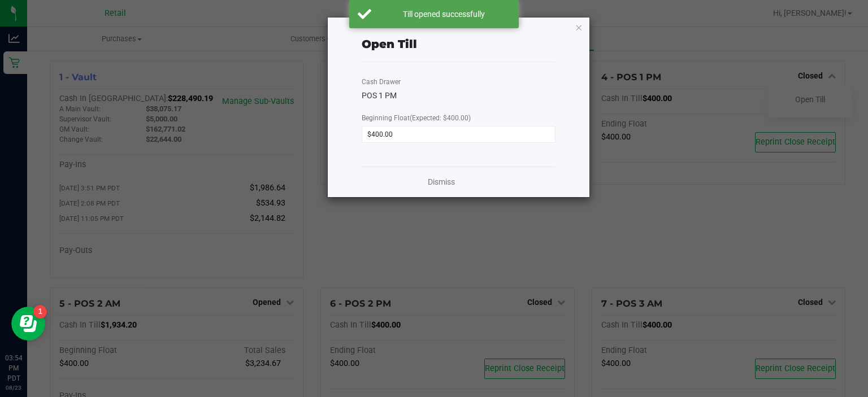 Image resolution: width=868 pixels, height=397 pixels. What do you see at coordinates (443, 14) in the screenshot?
I see `div: Till opened successfully` at bounding box center [443, 14].